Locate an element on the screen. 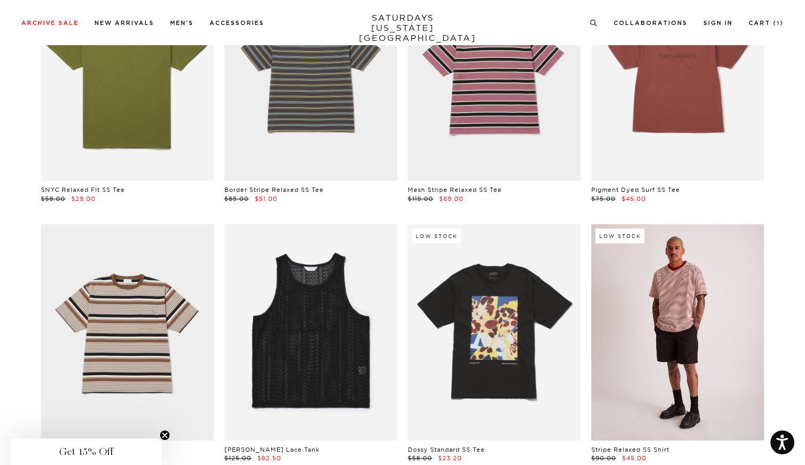 This screenshot has width=805, height=465. a: Cart (1) is located at coordinates (766, 23).